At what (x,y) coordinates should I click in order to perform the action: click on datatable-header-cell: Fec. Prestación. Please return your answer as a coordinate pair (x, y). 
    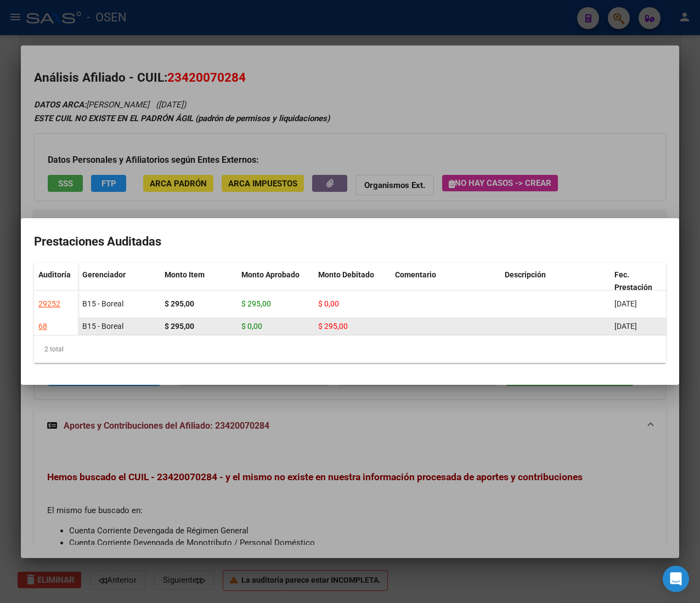
    Looking at the image, I should click on (640, 286).